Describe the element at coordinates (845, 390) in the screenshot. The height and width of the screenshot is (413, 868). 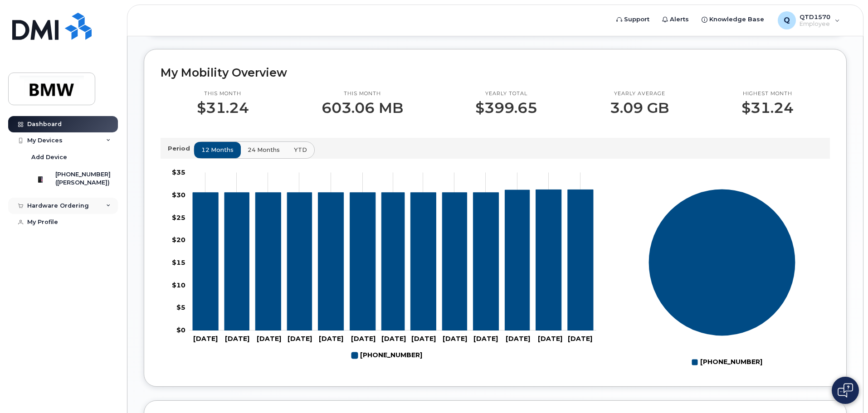
I see `img: Open chat` at that location.